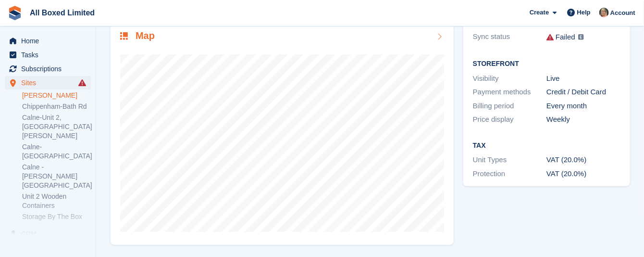 The image size is (644, 257). Describe the element at coordinates (50, 83) in the screenshot. I see `span: Sites` at that location.